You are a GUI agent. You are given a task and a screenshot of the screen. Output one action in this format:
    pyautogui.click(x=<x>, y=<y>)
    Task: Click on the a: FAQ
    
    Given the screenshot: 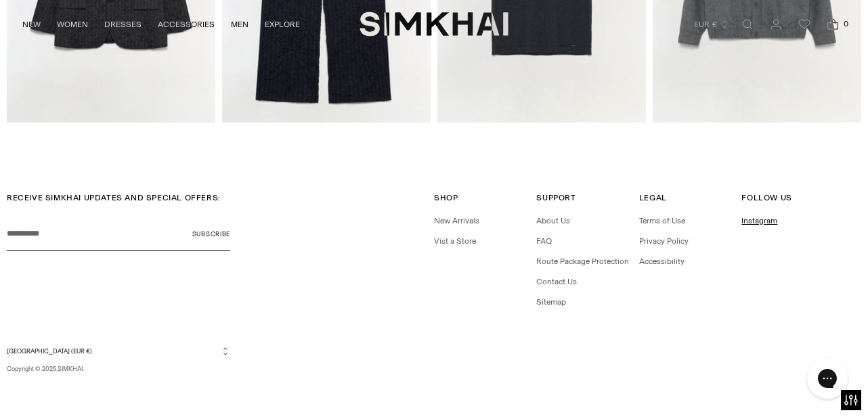 What is the action you would take?
    pyautogui.click(x=543, y=241)
    